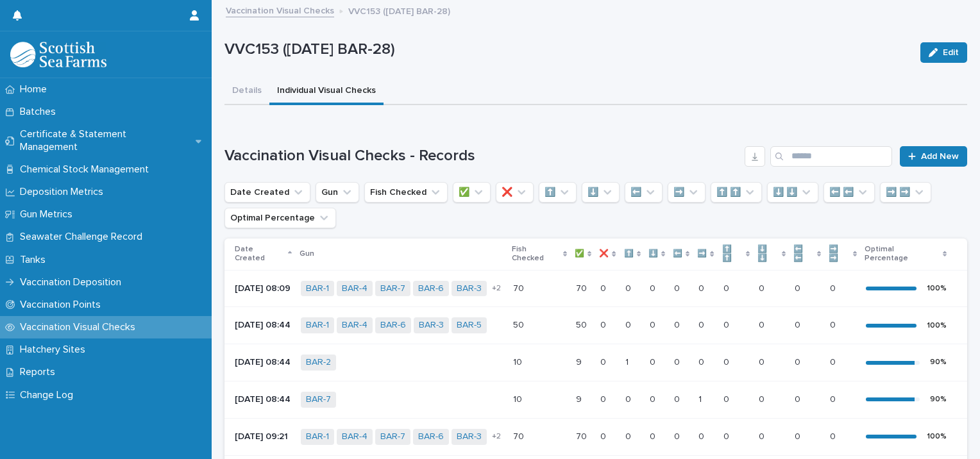 The width and height of the screenshot is (980, 459). What do you see at coordinates (55, 350) in the screenshot?
I see `p: Hatchery Sites` at bounding box center [55, 350].